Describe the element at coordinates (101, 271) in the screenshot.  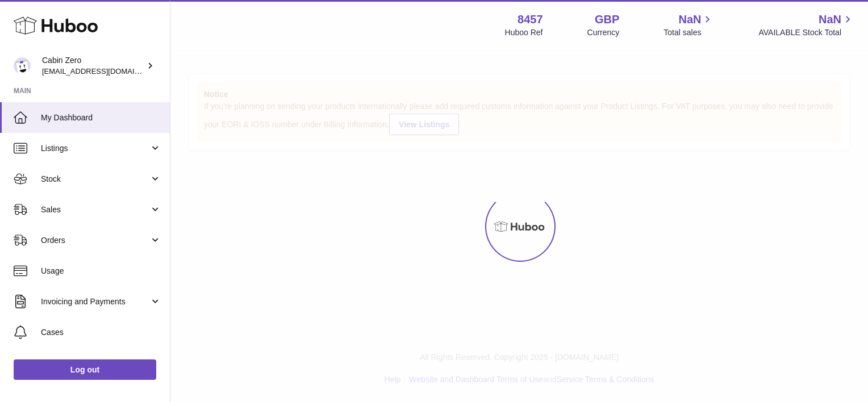
I see `span: Usage` at that location.